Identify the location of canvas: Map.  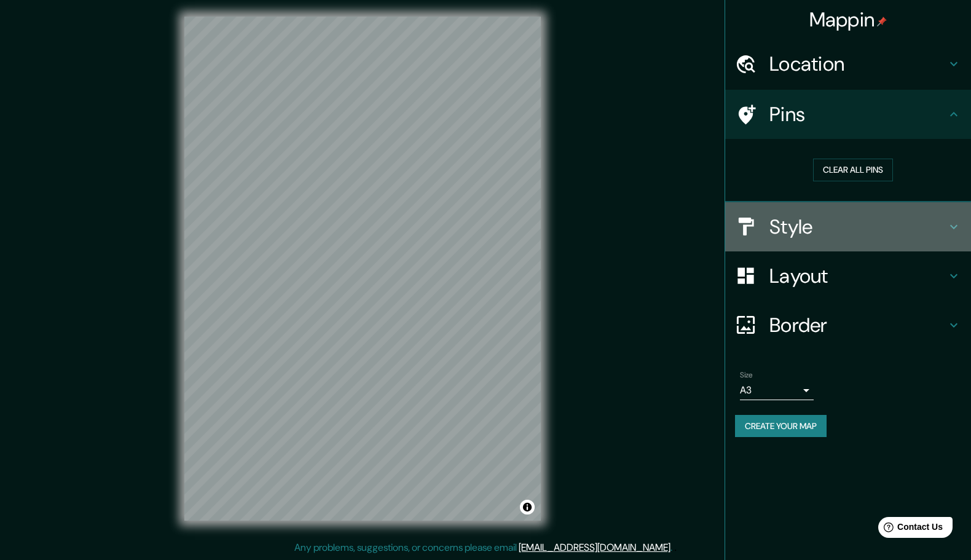
(362, 268).